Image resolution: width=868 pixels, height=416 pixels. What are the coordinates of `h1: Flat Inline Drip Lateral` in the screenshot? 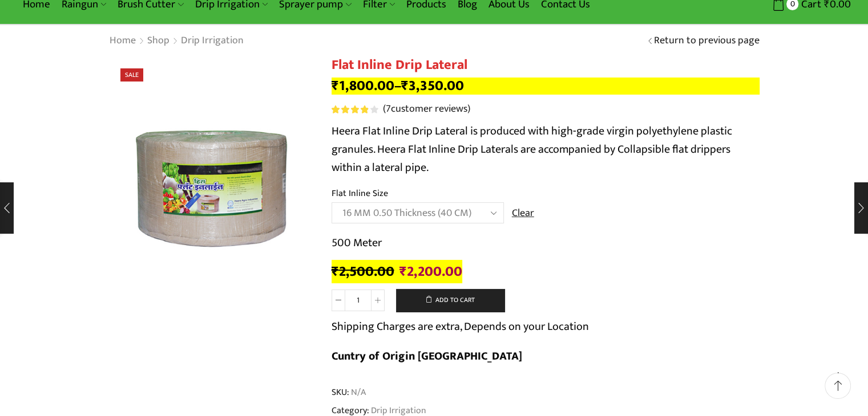 It's located at (546, 65).